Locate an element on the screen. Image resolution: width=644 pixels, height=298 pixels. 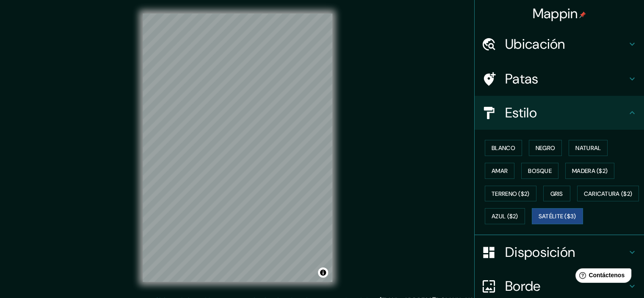
font: Satélite ($3) is located at coordinates (557, 217).